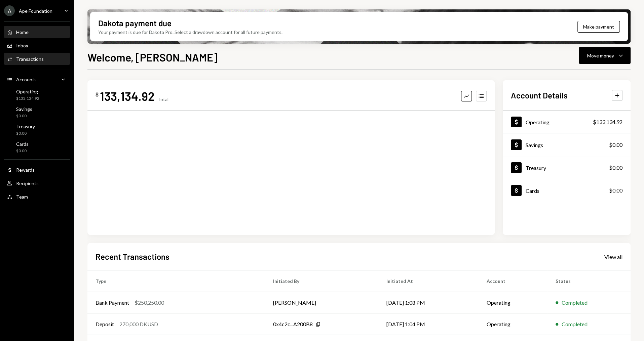 The height and width of the screenshot is (341, 644). What do you see at coordinates (25, 169) in the screenshot?
I see `div: Rewards` at bounding box center [25, 169].